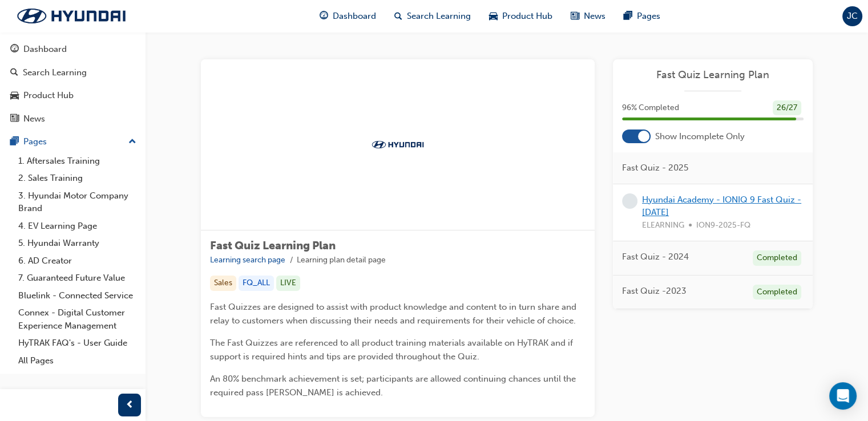 The image size is (868, 421). What do you see at coordinates (73, 141) in the screenshot?
I see `button: Pages` at bounding box center [73, 141].